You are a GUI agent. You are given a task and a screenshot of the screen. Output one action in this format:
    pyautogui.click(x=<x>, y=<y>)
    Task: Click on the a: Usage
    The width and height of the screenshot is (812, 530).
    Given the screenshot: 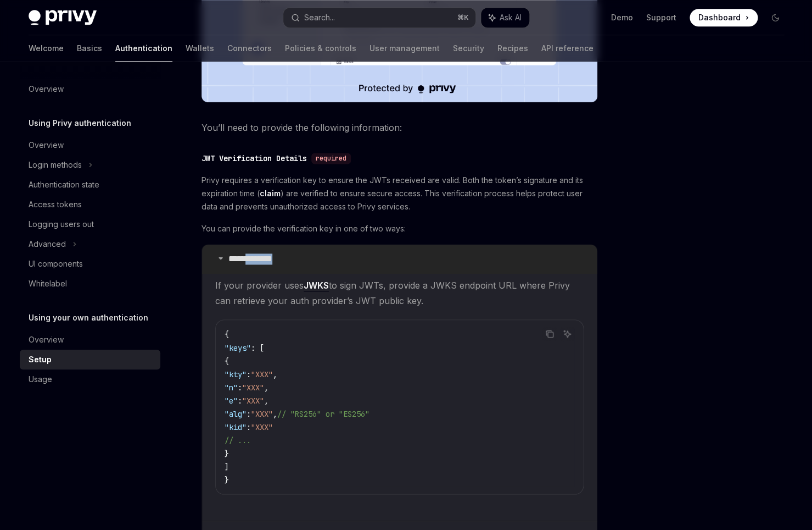 What is the action you would take?
    pyautogui.click(x=90, y=379)
    